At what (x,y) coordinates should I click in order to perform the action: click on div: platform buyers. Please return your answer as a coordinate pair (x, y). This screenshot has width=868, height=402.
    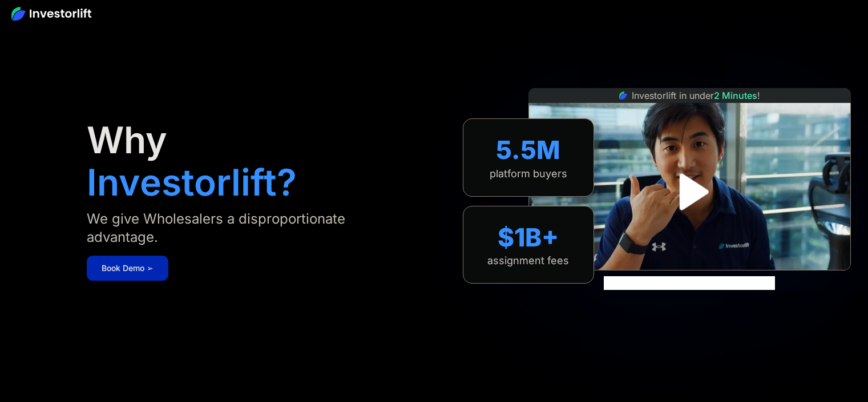
    Looking at the image, I should click on (528, 173).